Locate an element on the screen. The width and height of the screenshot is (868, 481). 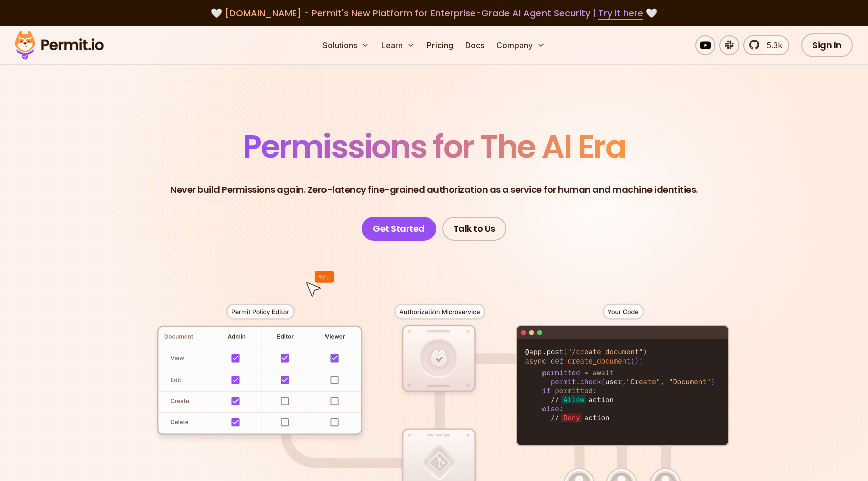
button: Solutions is located at coordinates (346, 45).